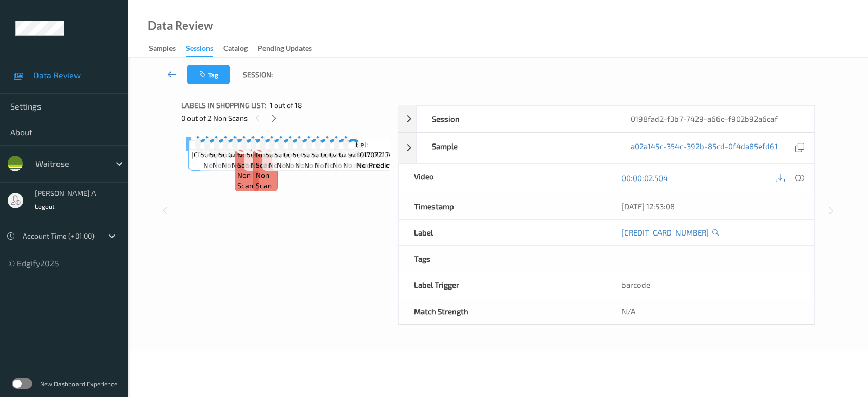  What do you see at coordinates (286, 118) in the screenshot?
I see `div: 0 out of 2 Non Scans` at bounding box center [286, 118].